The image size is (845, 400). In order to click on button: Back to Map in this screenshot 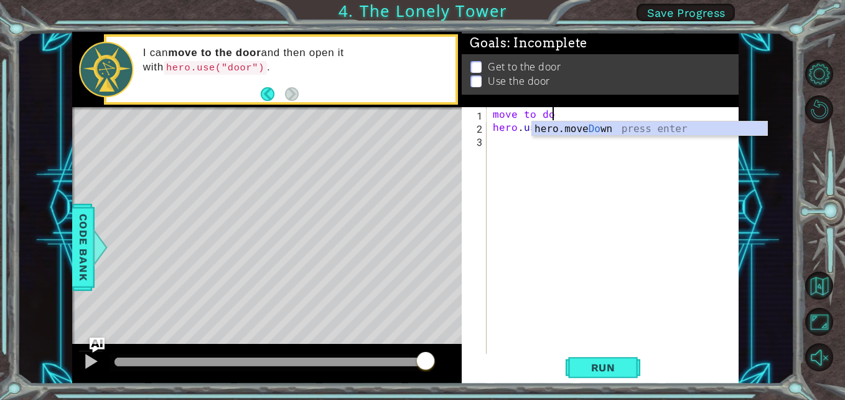, I will do `click(819, 285)`.